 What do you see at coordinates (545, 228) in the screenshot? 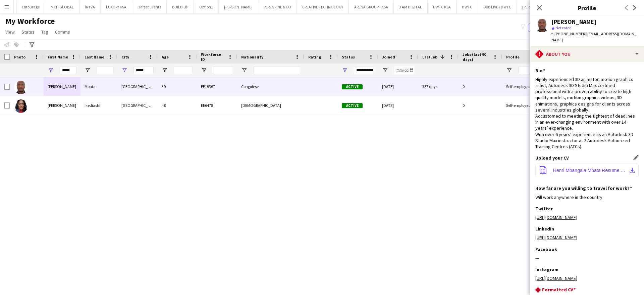
I see `h3: LinkedIn` at bounding box center [545, 228].